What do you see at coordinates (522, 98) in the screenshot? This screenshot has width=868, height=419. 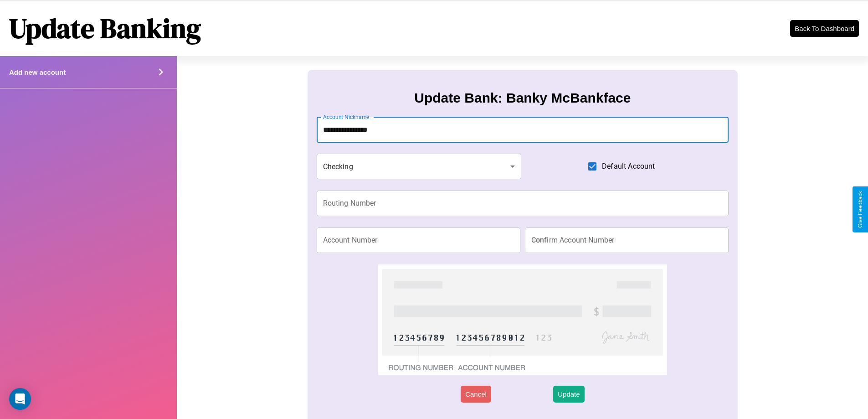 I see `h3: Update Bank: Banky McBankface` at bounding box center [522, 98].